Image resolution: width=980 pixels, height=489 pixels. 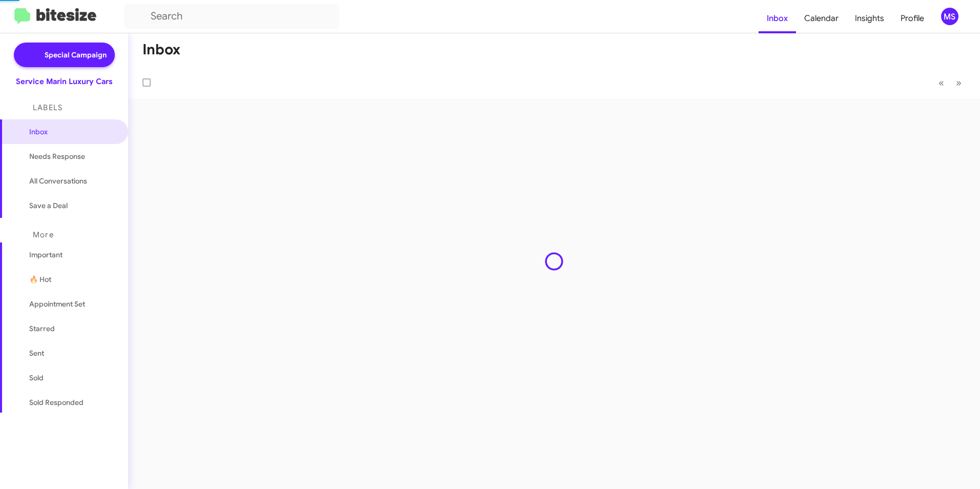 I want to click on a: Insights, so click(x=870, y=18).